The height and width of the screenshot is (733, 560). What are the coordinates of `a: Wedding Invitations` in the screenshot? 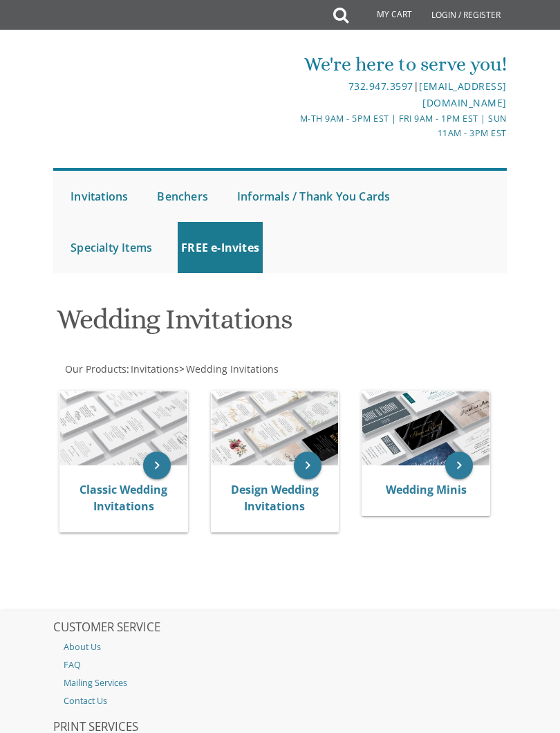 It's located at (232, 369).